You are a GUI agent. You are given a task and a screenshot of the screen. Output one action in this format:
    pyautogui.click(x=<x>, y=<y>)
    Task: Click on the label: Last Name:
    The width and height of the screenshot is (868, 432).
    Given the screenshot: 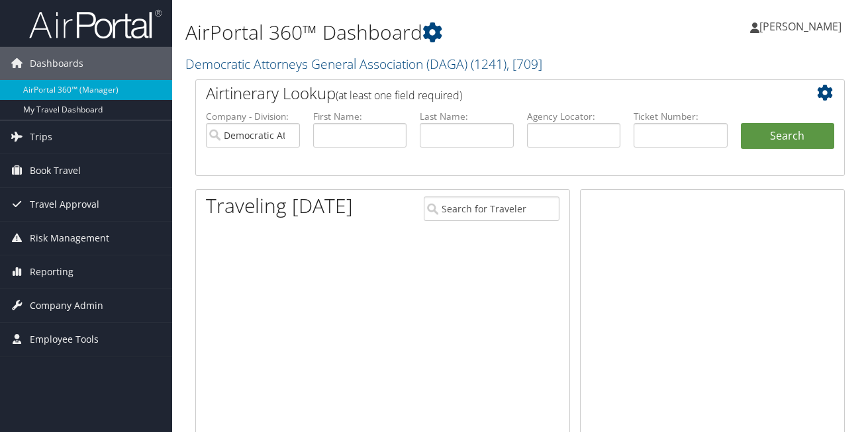 What is the action you would take?
    pyautogui.click(x=467, y=116)
    